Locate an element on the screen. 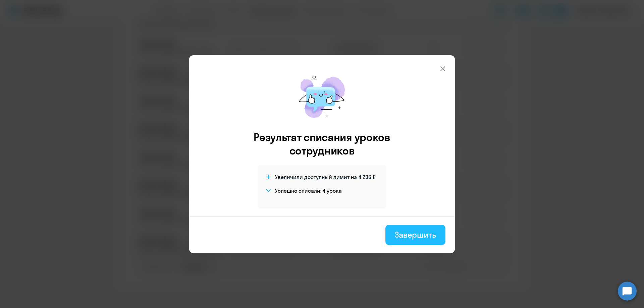  h4: Успешно списали: 4 урока is located at coordinates (308, 191).